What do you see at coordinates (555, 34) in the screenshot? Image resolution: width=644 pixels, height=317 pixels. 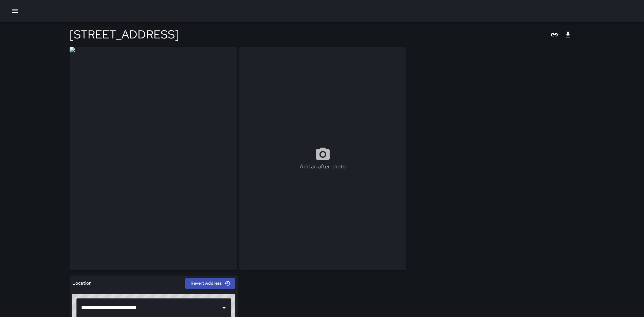 I see `button: Copy link` at bounding box center [555, 34].